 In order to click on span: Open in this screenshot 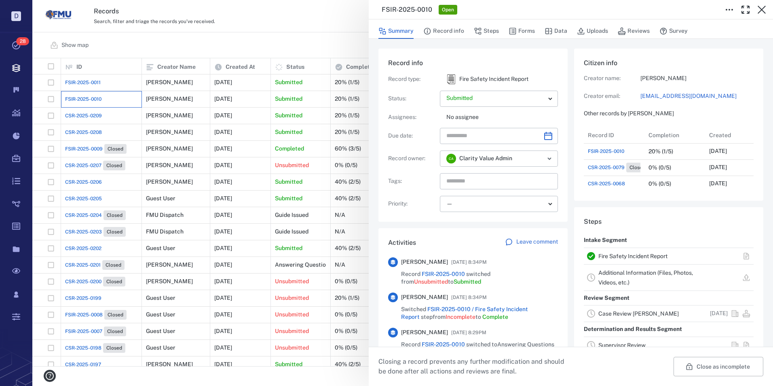, I will do `click(448, 10)`.